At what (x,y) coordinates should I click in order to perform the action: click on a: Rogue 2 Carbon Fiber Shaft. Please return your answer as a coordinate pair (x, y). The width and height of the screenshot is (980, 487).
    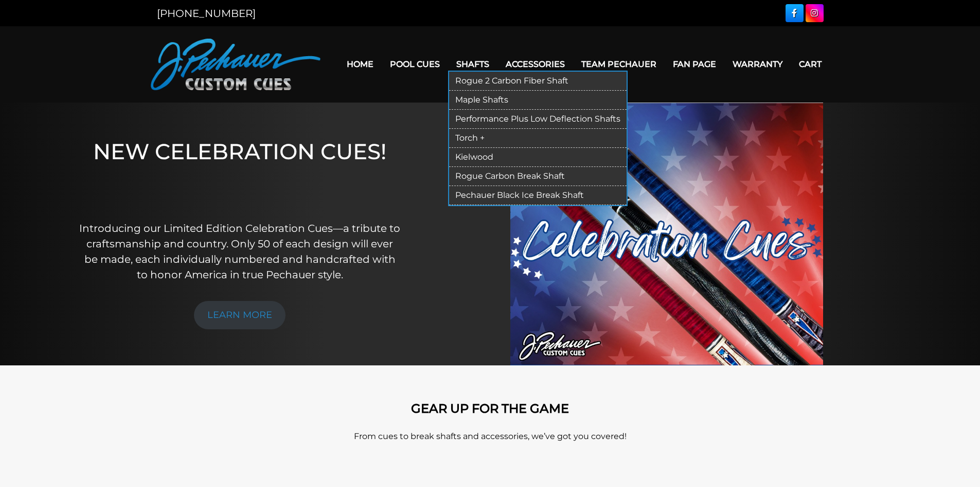
    Looking at the image, I should click on (538, 81).